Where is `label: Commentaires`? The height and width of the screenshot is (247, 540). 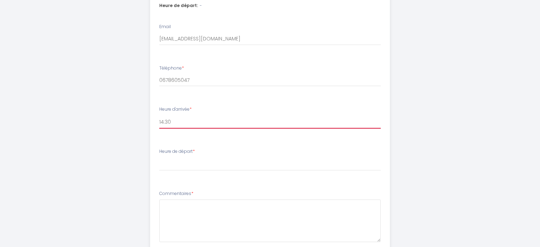
label: Commentaires is located at coordinates (176, 194).